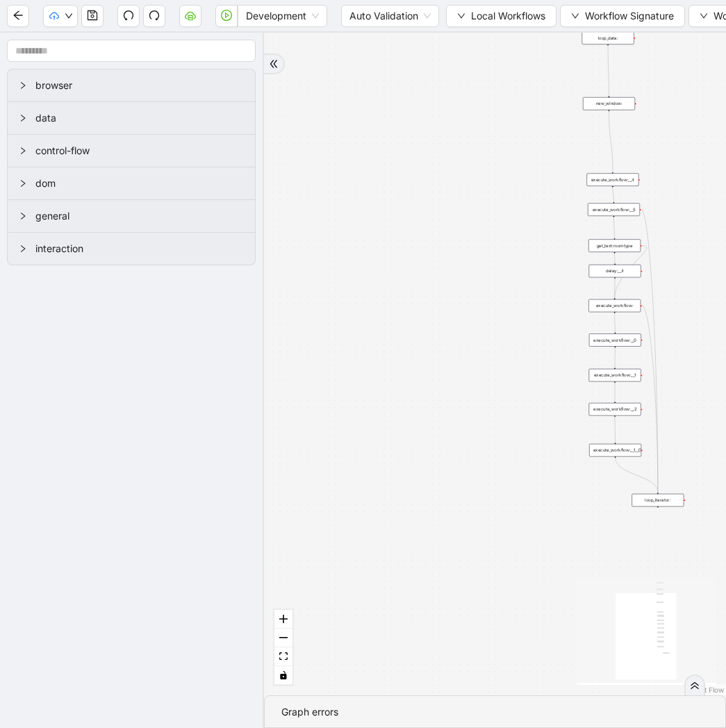 This screenshot has height=728, width=726. Describe the element at coordinates (614, 228) in the screenshot. I see `g: Edge from execute_workflow:__5 to get_text:roomtype` at that location.